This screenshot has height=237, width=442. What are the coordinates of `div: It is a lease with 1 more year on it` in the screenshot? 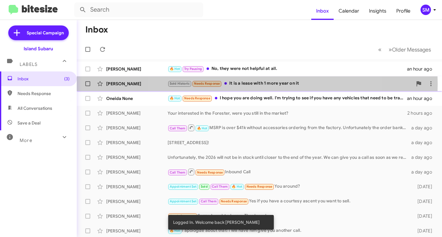 It's located at (290, 83).